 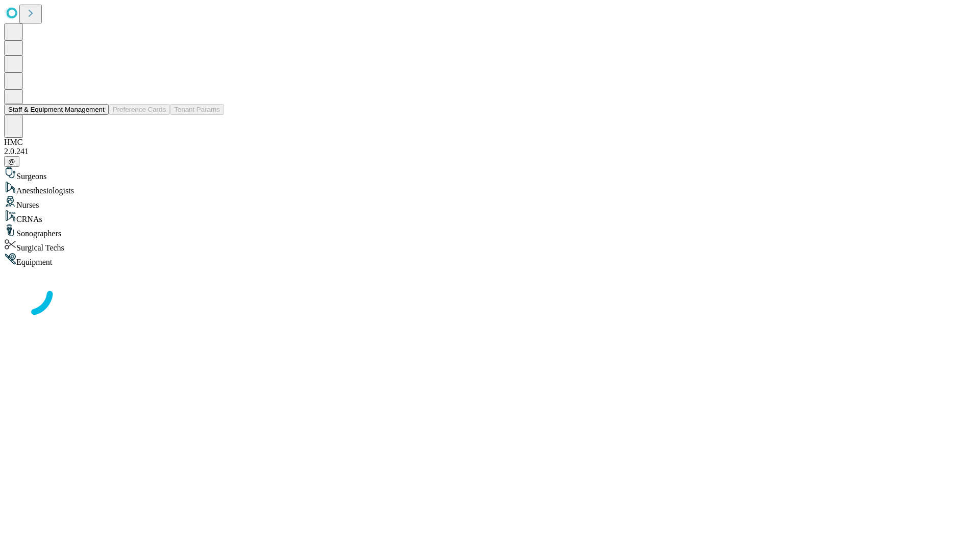 What do you see at coordinates (490, 174) in the screenshot?
I see `div: Surgeons` at bounding box center [490, 174].